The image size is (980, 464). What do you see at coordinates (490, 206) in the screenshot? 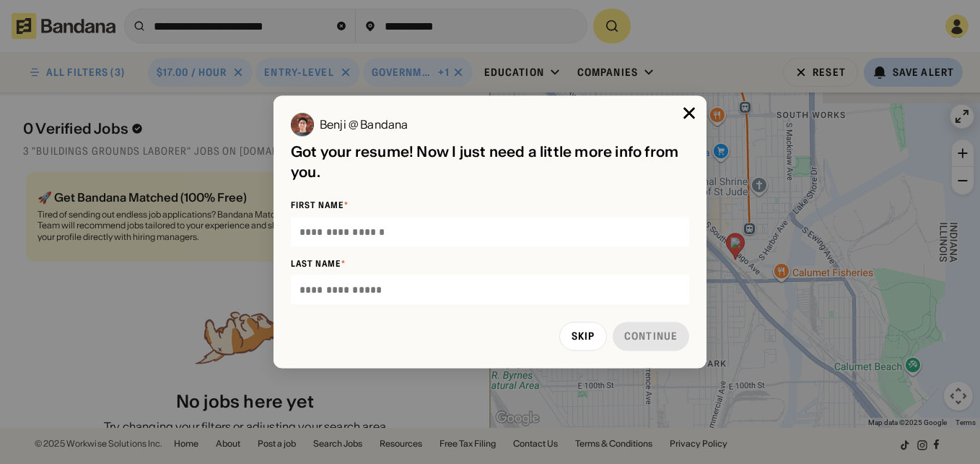
I see `div: First Name` at bounding box center [490, 206].